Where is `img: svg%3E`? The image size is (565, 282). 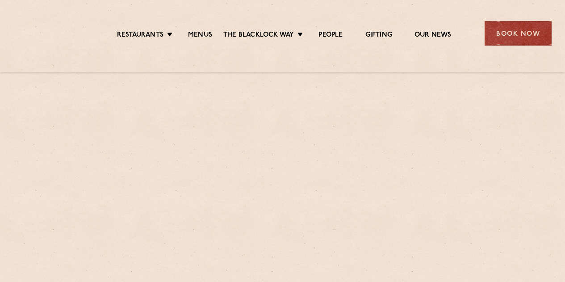 img: svg%3E is located at coordinates (50, 34).